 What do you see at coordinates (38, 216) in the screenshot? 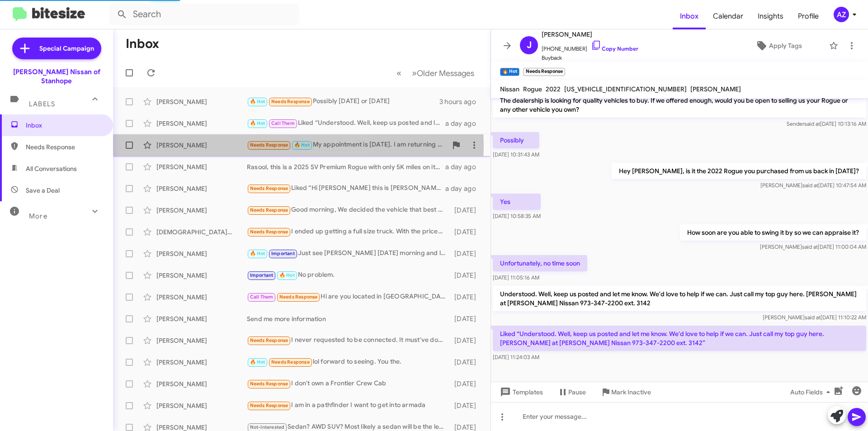
I see `span: More` at bounding box center [38, 216].